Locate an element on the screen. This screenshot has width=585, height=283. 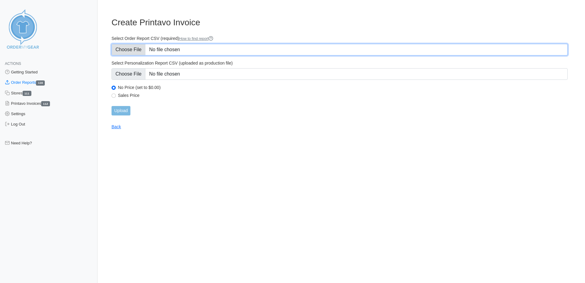
label: Sales Price is located at coordinates (343, 95).